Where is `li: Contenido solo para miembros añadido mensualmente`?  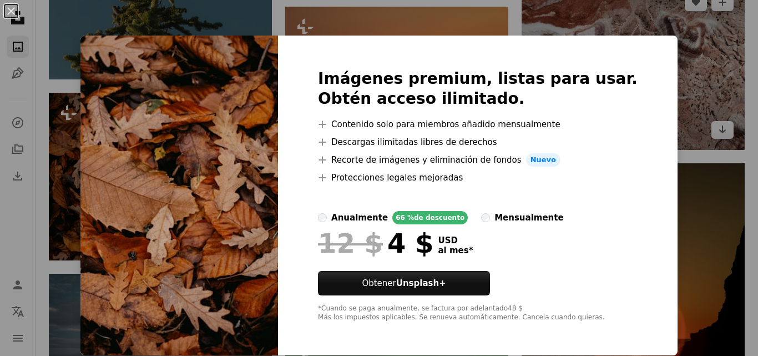
li: Contenido solo para miembros añadido mensualmente is located at coordinates (478, 124).